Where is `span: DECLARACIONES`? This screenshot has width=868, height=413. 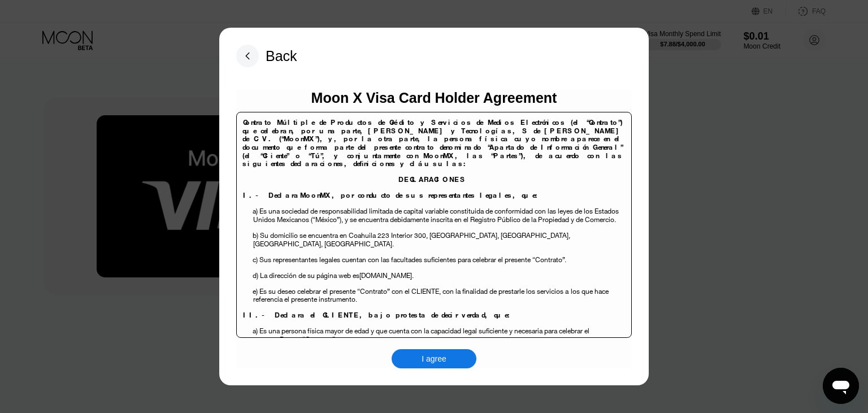 span: DECLARACIONES is located at coordinates (432, 179).